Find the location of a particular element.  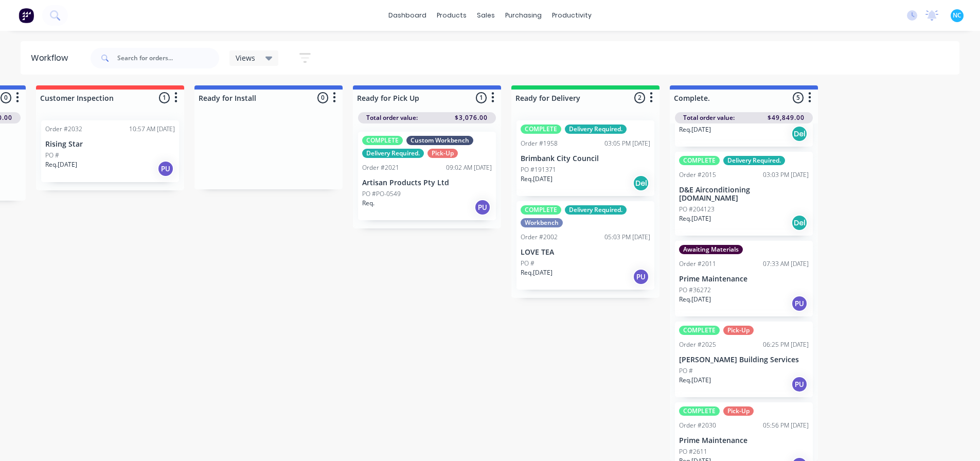

div: Awaiting Materials is located at coordinates (711, 250).